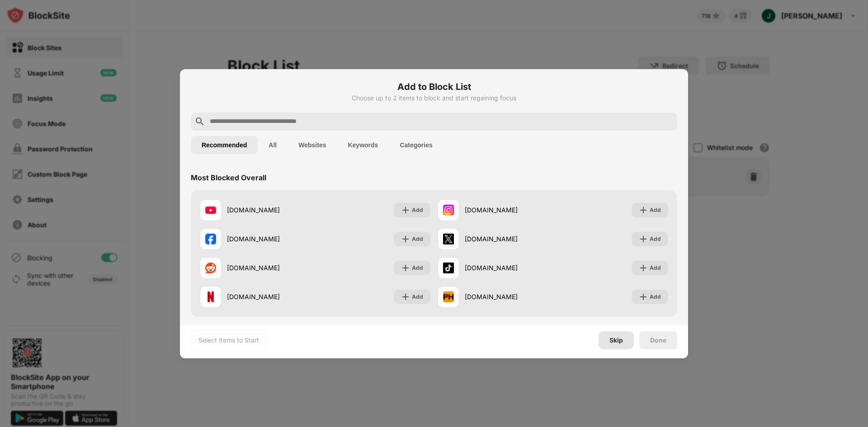 The image size is (868, 427). I want to click on div: Select Items to Start, so click(229, 340).